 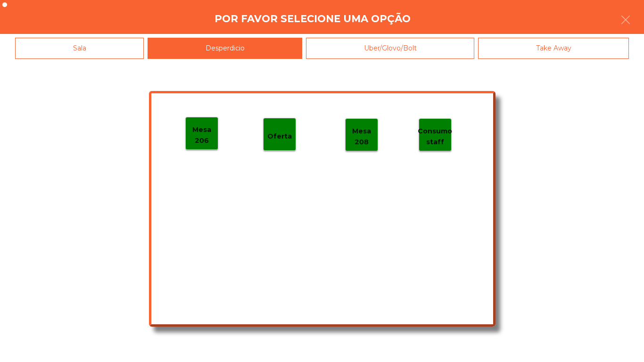 I want to click on div: Desperdicio, so click(x=225, y=48).